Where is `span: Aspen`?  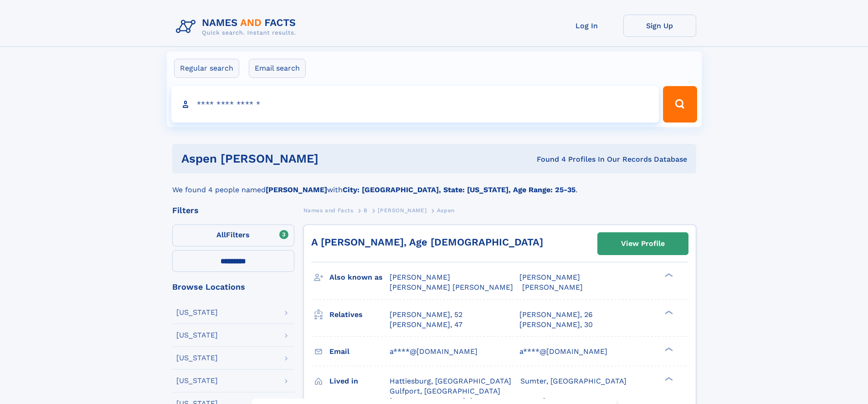 span: Aspen is located at coordinates (445, 211).